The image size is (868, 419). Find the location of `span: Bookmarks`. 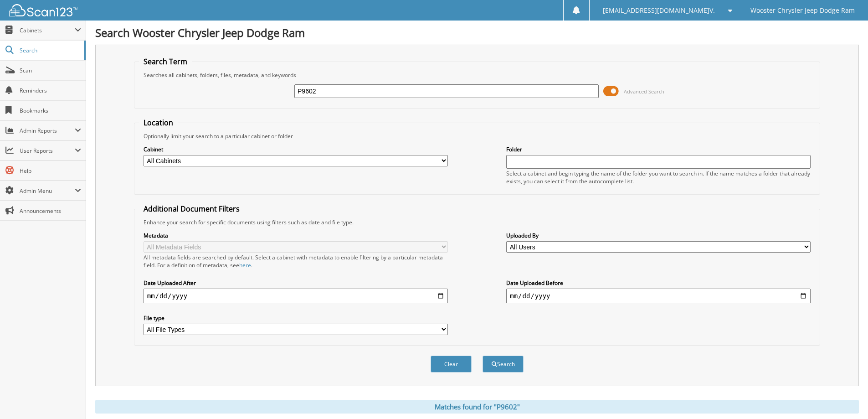

span: Bookmarks is located at coordinates (50, 110).